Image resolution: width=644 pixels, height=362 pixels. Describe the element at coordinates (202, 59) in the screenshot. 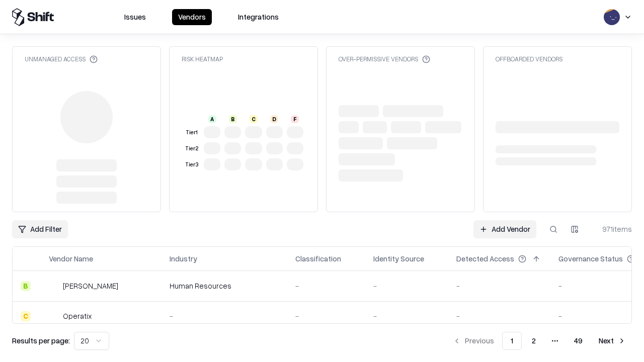

I see `div: Risk Heatmap` at that location.